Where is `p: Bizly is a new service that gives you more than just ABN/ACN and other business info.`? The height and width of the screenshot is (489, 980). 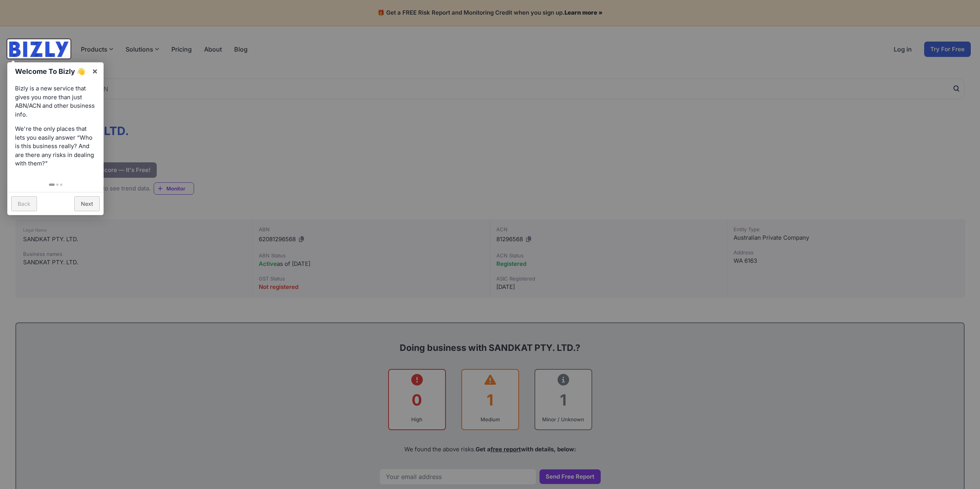 p: Bizly is a new service that gives you more than just ABN/ACN and other business info. is located at coordinates (55, 102).